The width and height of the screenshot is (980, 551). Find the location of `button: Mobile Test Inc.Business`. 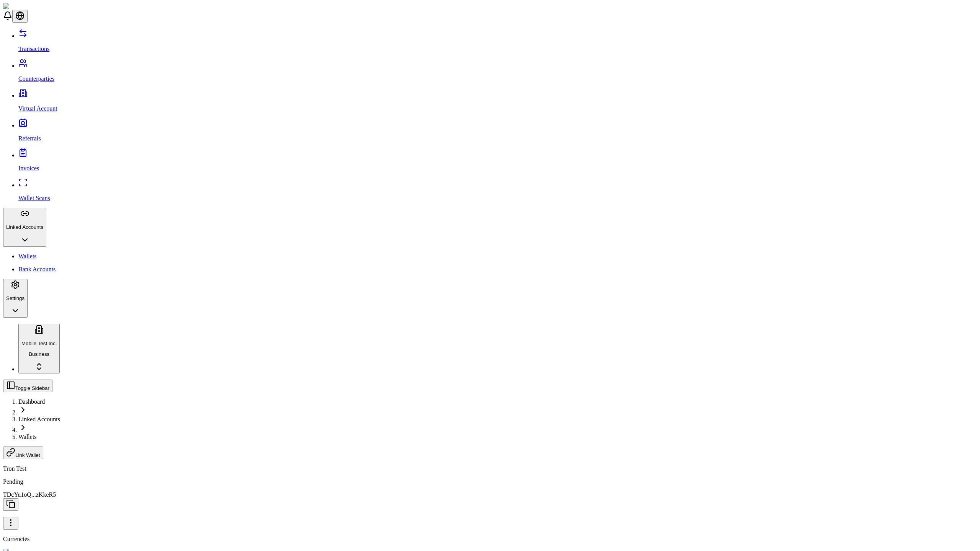

button: Mobile Test Inc.Business is located at coordinates (39, 349).